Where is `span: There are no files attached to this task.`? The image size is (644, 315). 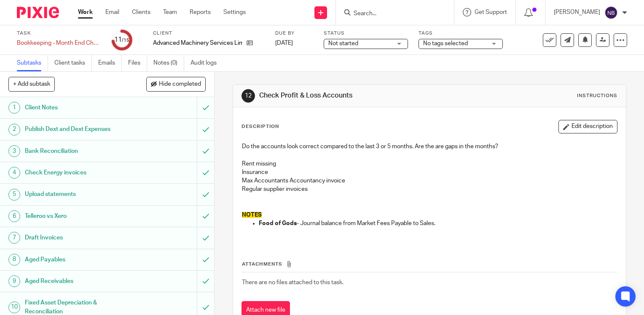 span: There are no files attached to this task. is located at coordinates (292, 283).